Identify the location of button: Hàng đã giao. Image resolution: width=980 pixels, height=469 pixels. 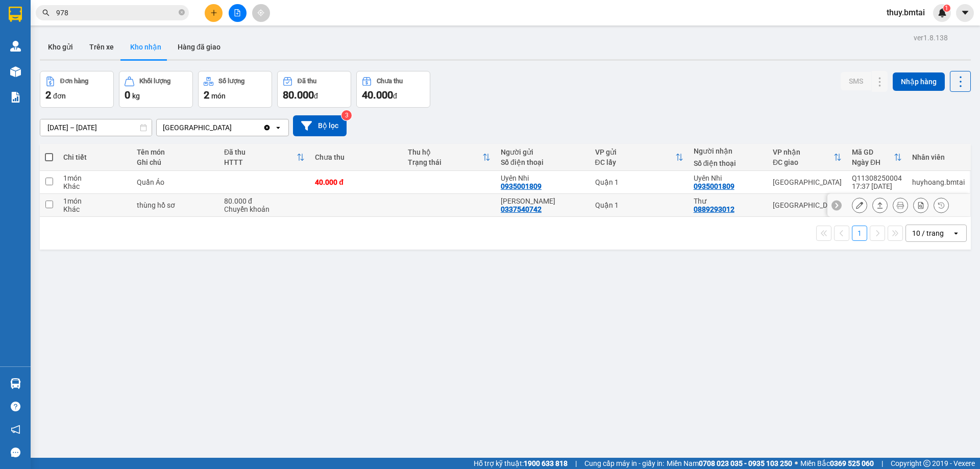
(199, 47).